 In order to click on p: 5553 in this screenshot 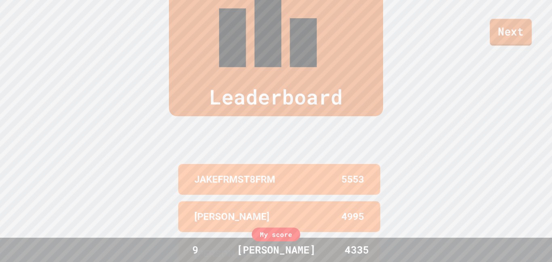, I will do `click(353, 179)`.